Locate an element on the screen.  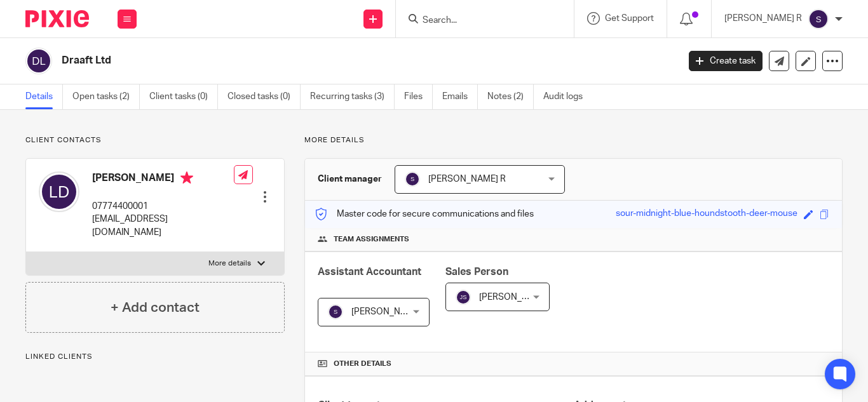
a: Client tasks (0) is located at coordinates (184, 96).